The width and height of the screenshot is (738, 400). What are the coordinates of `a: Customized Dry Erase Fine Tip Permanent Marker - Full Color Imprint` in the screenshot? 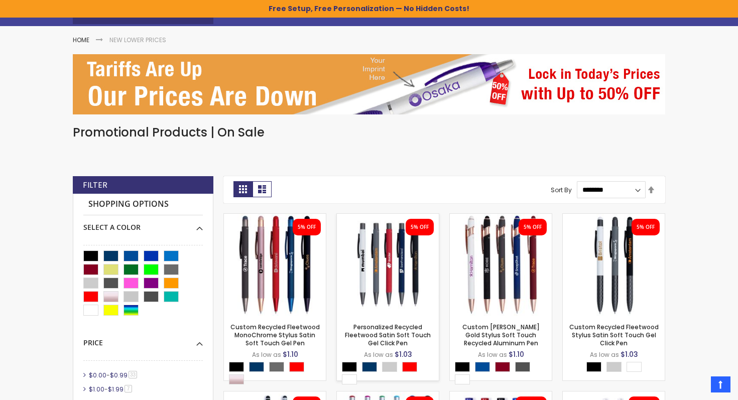 It's located at (614, 395).